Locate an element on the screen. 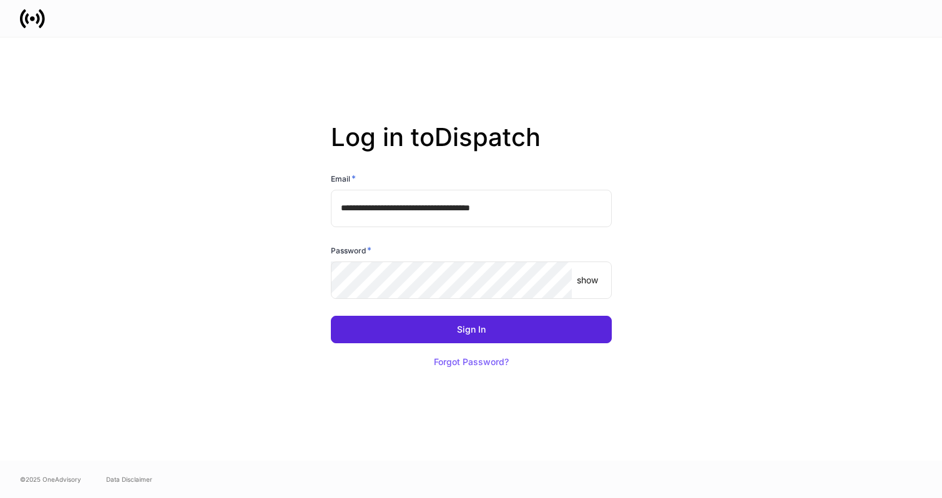 This screenshot has width=942, height=498. h2: Log in to Dispatch is located at coordinates (471, 147).